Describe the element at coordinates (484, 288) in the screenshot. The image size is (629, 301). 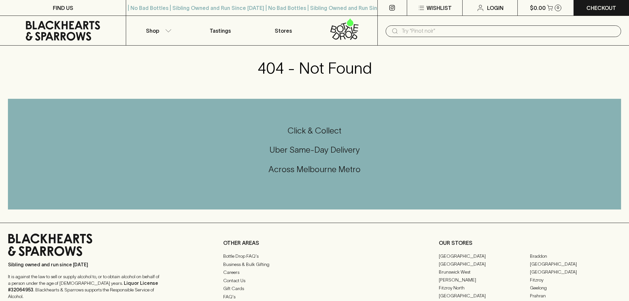
I see `a: Fitzroy North` at that location.